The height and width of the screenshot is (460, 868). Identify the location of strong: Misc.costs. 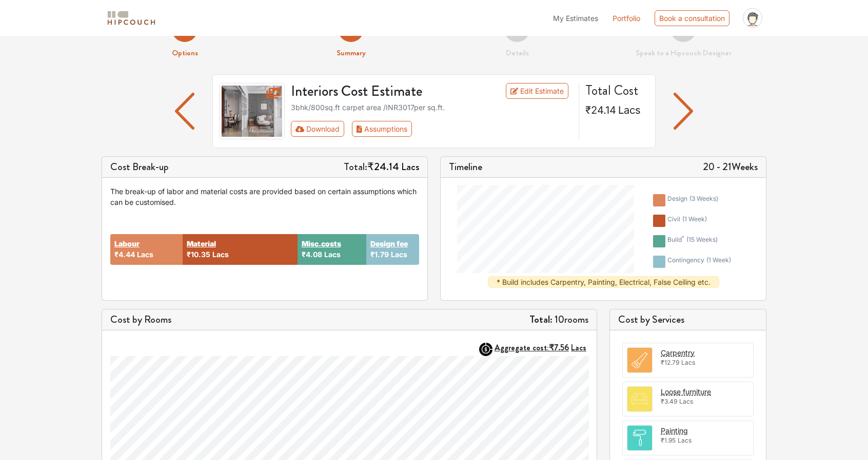
(321, 243).